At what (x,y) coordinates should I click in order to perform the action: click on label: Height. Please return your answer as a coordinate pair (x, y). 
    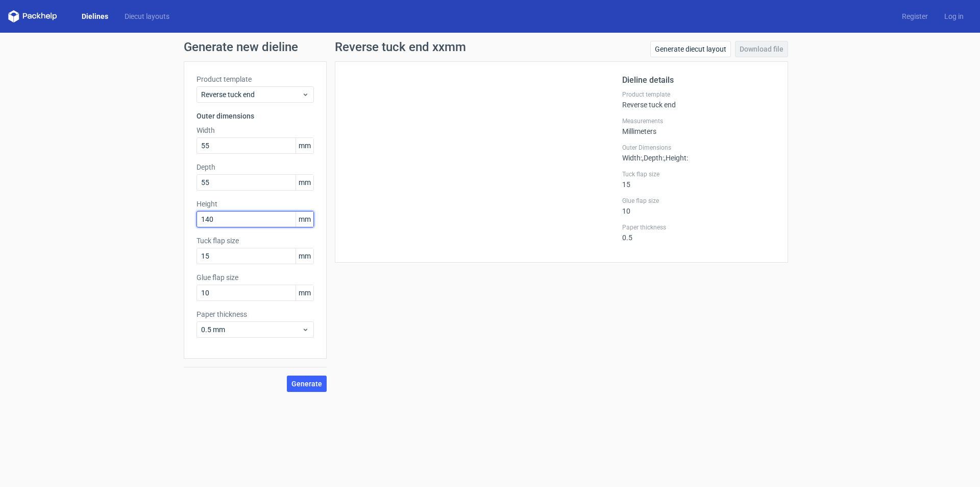
    Looking at the image, I should click on (255, 204).